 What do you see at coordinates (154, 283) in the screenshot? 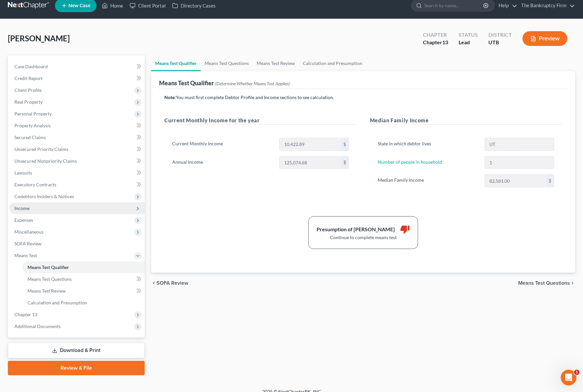
I see `i: chevron_left` at bounding box center [154, 283].